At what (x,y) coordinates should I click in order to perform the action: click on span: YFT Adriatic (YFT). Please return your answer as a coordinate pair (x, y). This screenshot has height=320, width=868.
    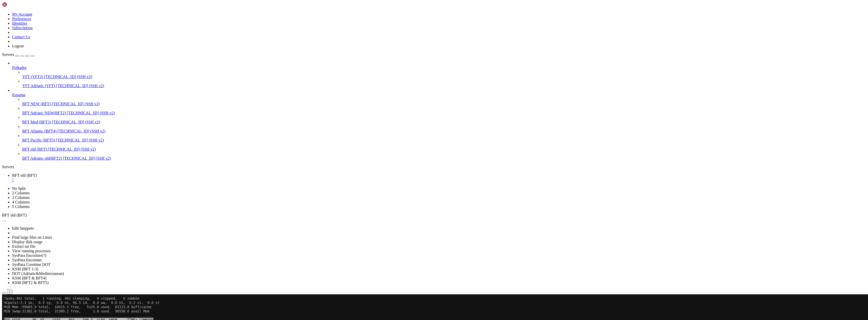
    Looking at the image, I should click on (38, 86).